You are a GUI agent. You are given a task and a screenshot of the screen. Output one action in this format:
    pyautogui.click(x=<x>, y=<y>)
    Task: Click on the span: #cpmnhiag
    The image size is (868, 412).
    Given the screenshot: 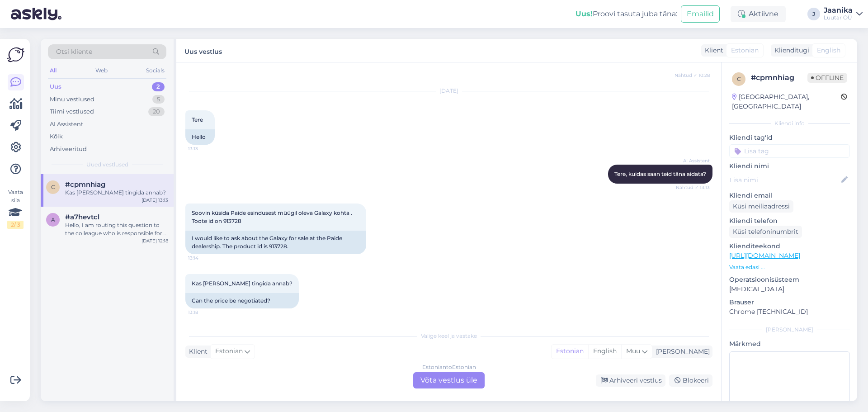 What is the action you would take?
    pyautogui.click(x=85, y=185)
    